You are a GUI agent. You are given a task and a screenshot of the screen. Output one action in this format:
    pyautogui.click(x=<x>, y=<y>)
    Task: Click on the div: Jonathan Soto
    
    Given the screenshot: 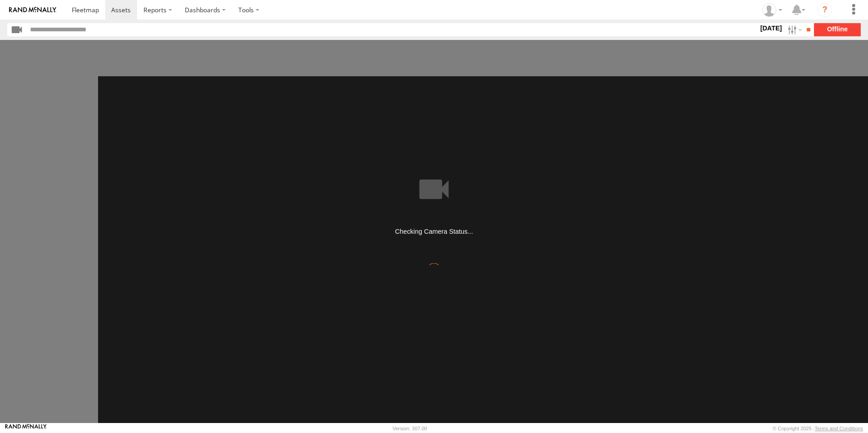 What is the action you would take?
    pyautogui.click(x=772, y=10)
    